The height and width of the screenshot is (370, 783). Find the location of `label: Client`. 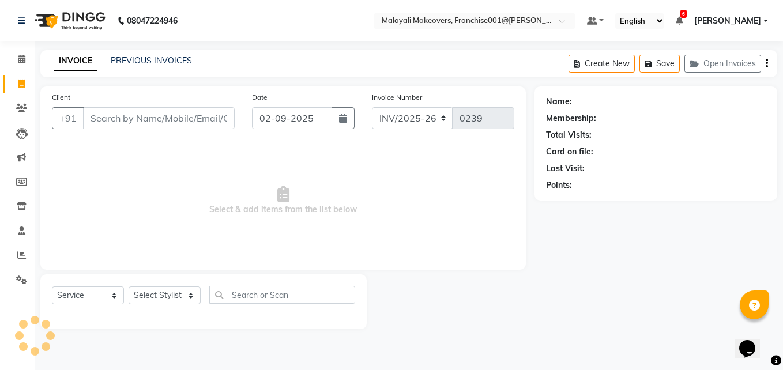

label: Client is located at coordinates (61, 97).